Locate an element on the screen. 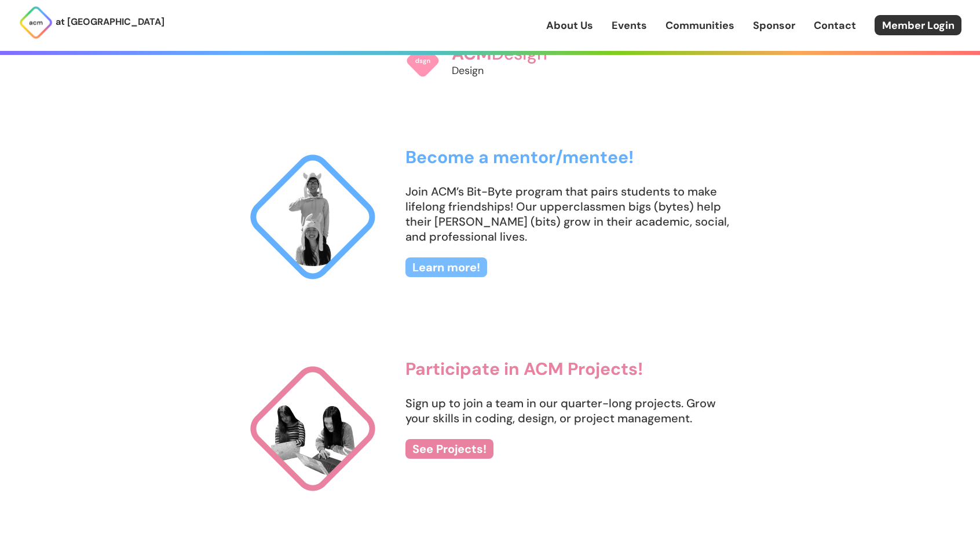  h3: Participate in ACM Projects! is located at coordinates (571, 368).